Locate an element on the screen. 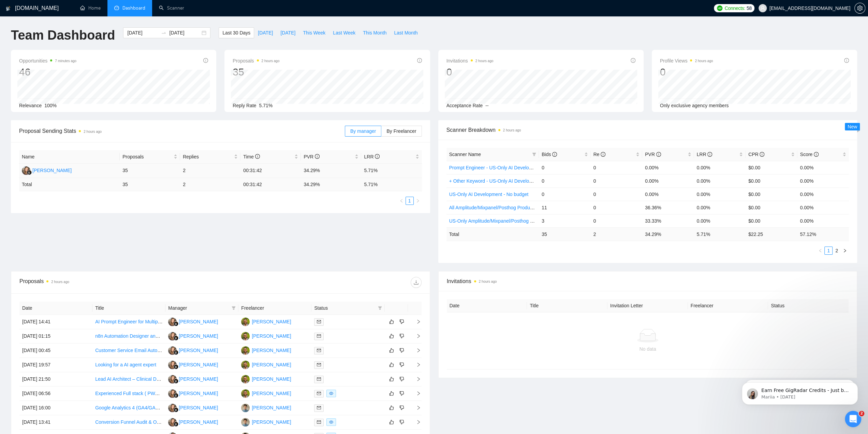 This screenshot has width=868, height=434. span: Acceptance Rate is located at coordinates (464, 106).